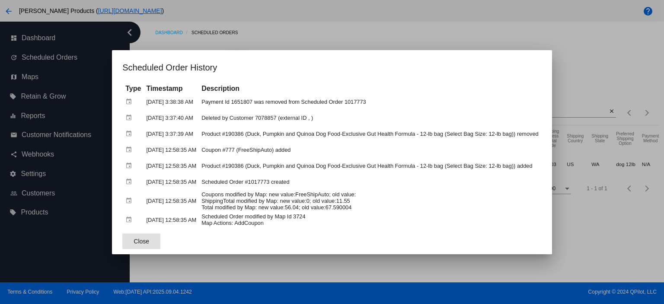 Image resolution: width=664 pixels, height=304 pixels. Describe the element at coordinates (171, 89) in the screenshot. I see `th: Timestamp` at that location.